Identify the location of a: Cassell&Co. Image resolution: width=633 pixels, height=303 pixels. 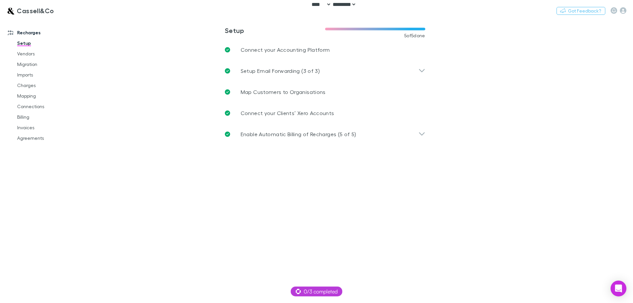
(30, 11).